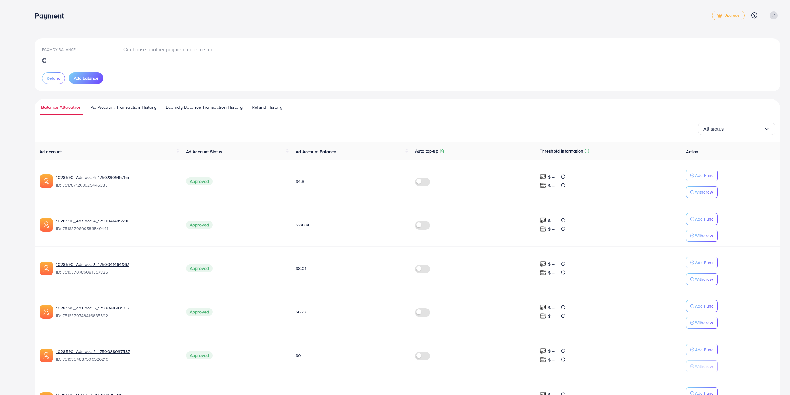 The width and height of the screenshot is (790, 395). What do you see at coordinates (720, 16) in the screenshot?
I see `img: tick` at bounding box center [720, 16].